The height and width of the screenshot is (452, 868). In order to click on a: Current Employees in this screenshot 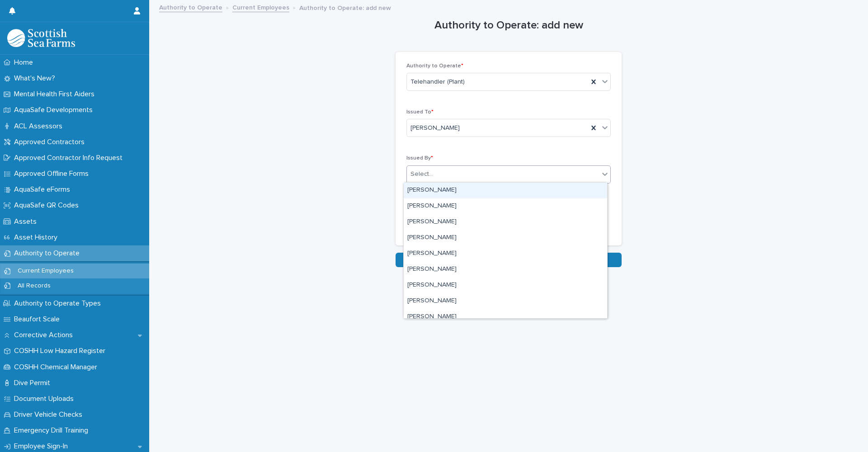, I will do `click(261, 7)`.